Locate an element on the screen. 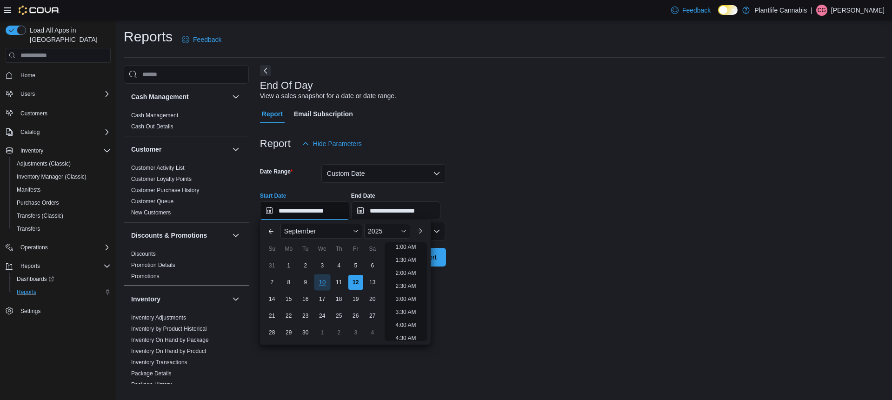  div: View a sales snapshot for a date or date range. is located at coordinates (328, 96).